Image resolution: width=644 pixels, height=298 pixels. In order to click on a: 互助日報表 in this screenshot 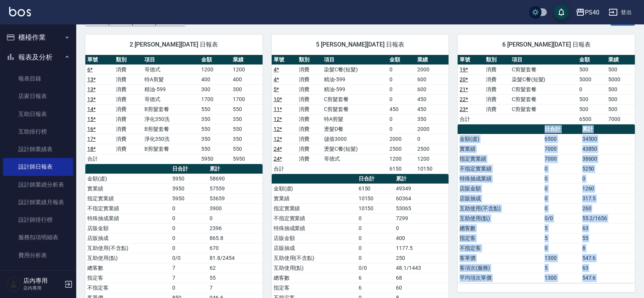, I will do `click(38, 114)`.